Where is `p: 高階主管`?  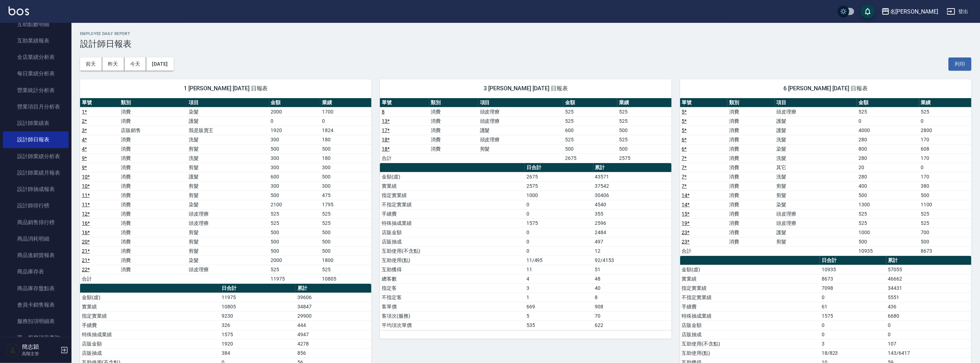 p: 高階主管 is located at coordinates (40, 354).